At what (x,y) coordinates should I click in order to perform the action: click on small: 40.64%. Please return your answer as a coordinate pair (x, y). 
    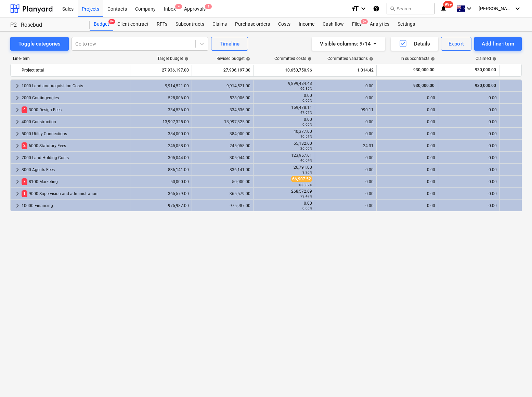
    Looking at the image, I should click on (306, 160).